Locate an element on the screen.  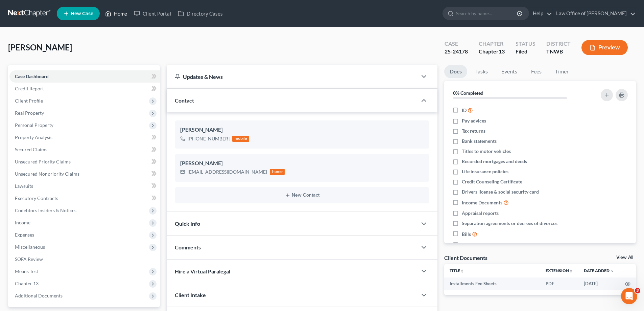
span: Credit Counseling Certificate is located at coordinates (492, 182).